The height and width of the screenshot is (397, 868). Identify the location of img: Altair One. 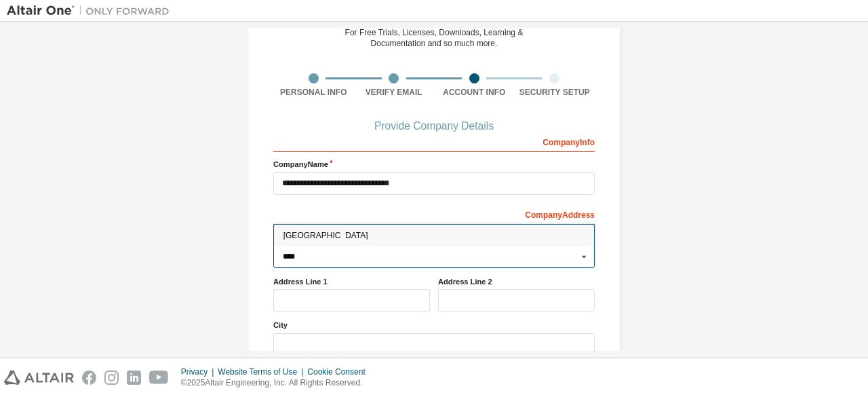
(91, 11).